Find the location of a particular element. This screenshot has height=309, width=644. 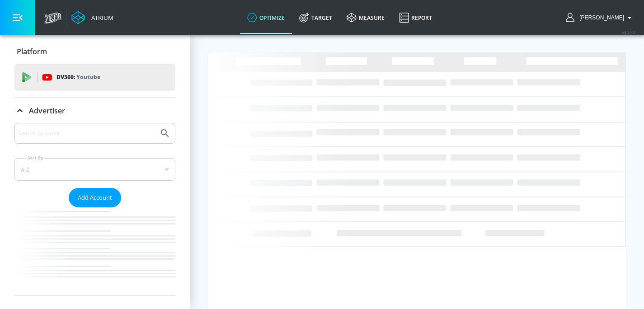

span: login as: kate.csiki@zefr.com is located at coordinates (600, 18).